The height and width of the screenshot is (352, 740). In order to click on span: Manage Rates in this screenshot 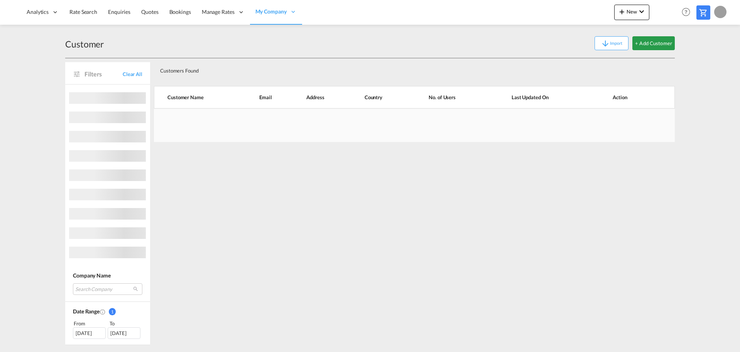, I will do `click(218, 12)`.